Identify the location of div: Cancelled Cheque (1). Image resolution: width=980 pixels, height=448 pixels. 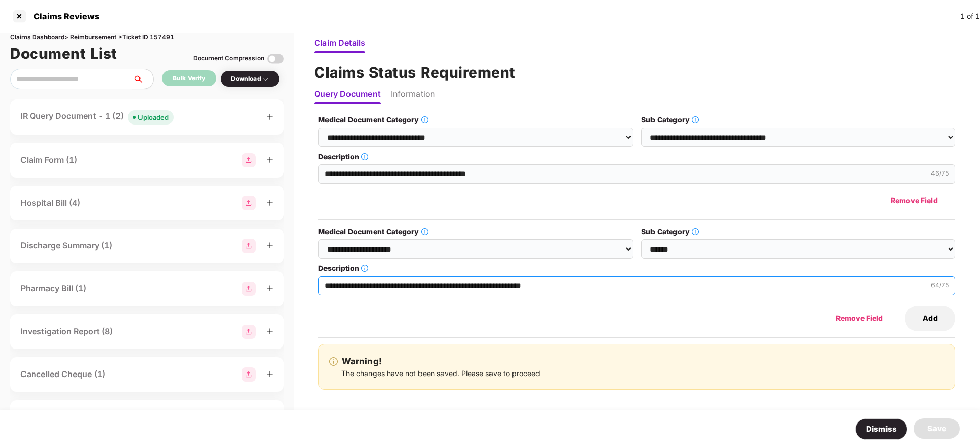
(63, 374).